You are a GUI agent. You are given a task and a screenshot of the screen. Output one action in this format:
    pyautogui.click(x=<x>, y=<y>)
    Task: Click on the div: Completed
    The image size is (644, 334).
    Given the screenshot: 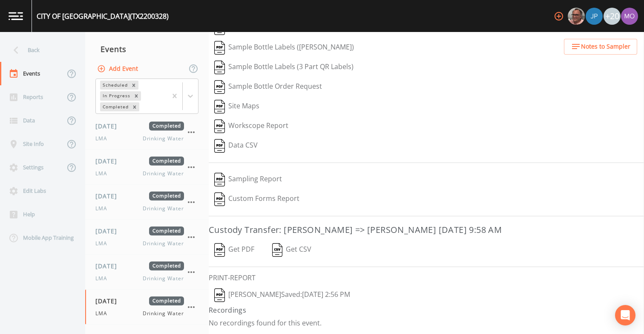 What is the action you would take?
    pyautogui.click(x=115, y=107)
    